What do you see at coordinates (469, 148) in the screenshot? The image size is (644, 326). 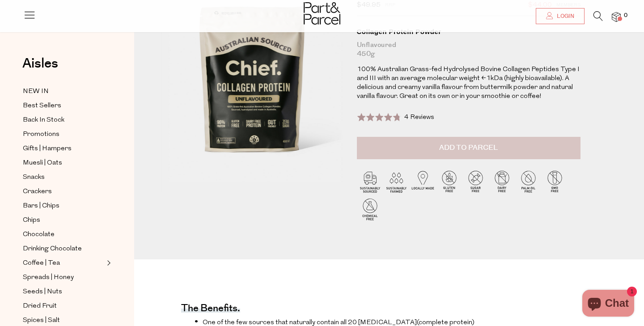 I see `button: Add to Parcel` at bounding box center [469, 148].